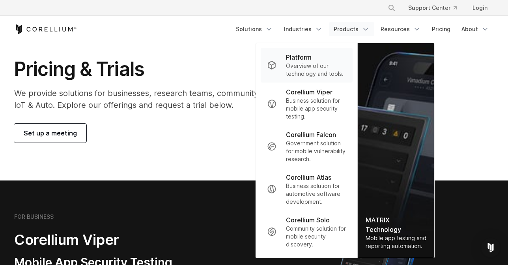 The image size is (508, 265). I want to click on a: Pricing, so click(441, 29).